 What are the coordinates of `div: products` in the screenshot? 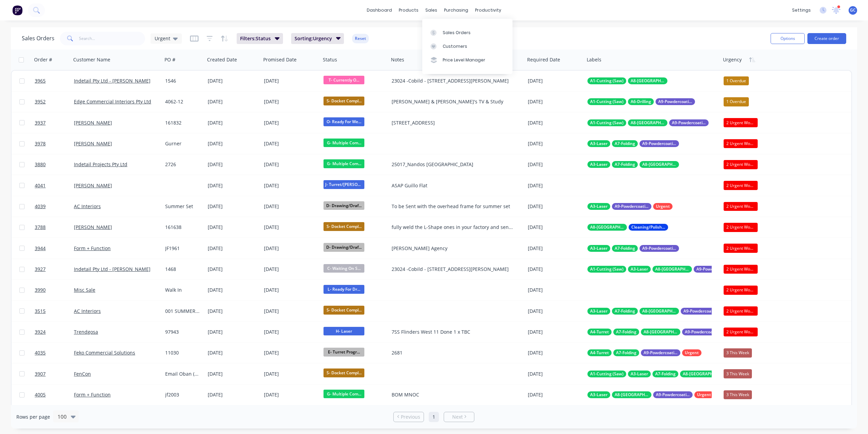 It's located at (409, 11).